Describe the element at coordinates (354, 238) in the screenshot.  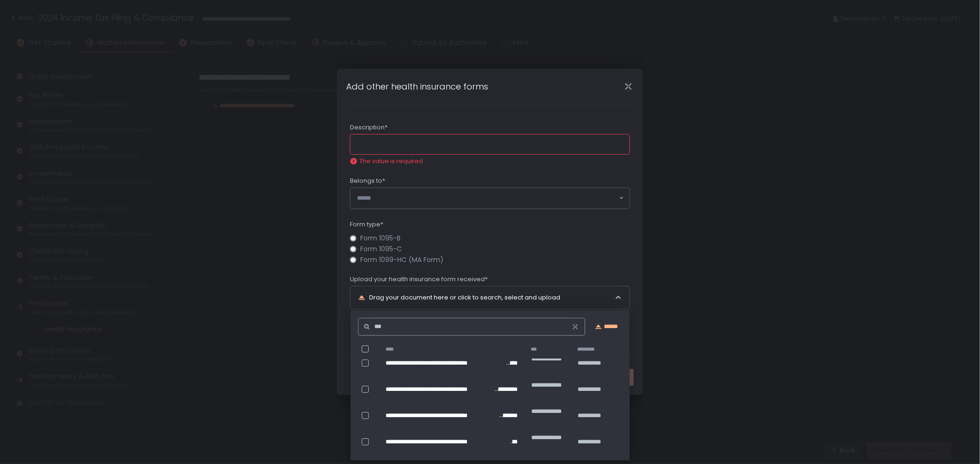
I see `input: Form 1095-B` at that location.